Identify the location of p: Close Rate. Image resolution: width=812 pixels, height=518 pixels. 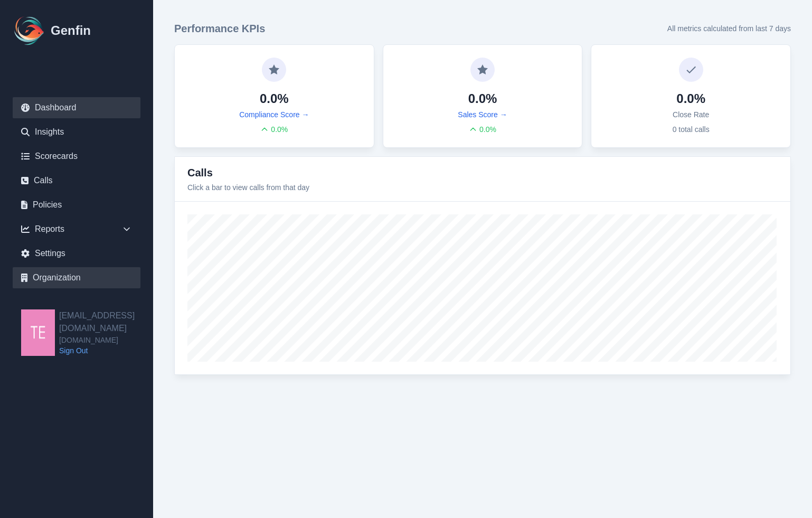
(691, 115).